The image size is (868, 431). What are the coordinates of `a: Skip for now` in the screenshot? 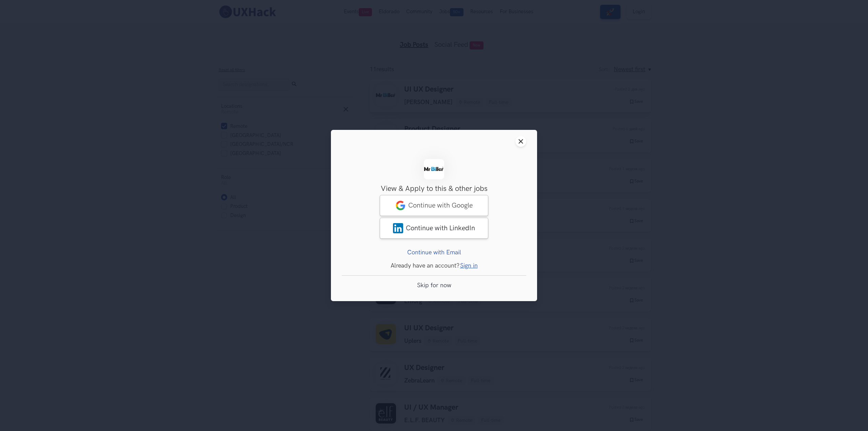 It's located at (434, 285).